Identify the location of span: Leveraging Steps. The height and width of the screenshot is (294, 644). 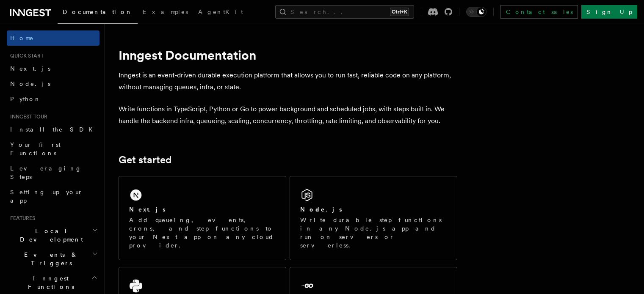
(46, 173).